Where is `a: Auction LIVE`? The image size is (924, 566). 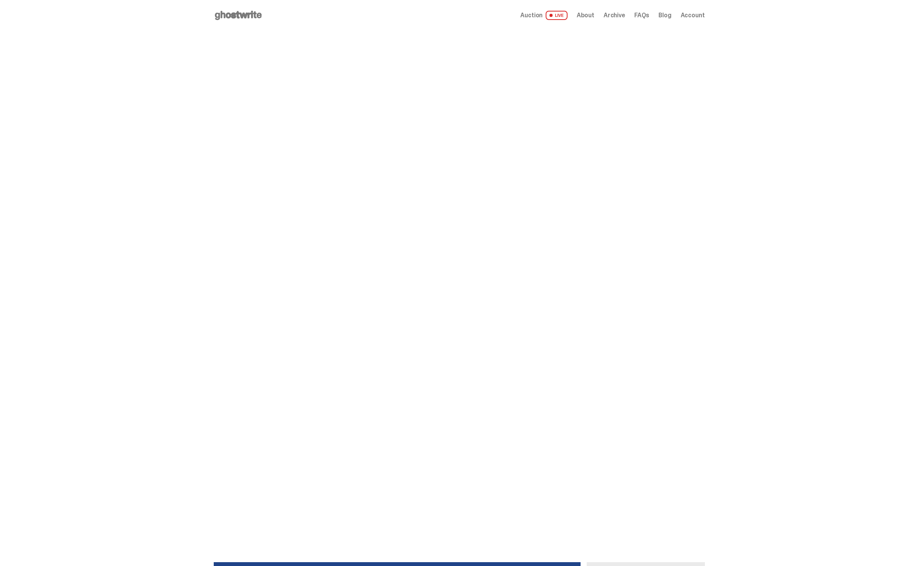
a: Auction LIVE is located at coordinates (543, 15).